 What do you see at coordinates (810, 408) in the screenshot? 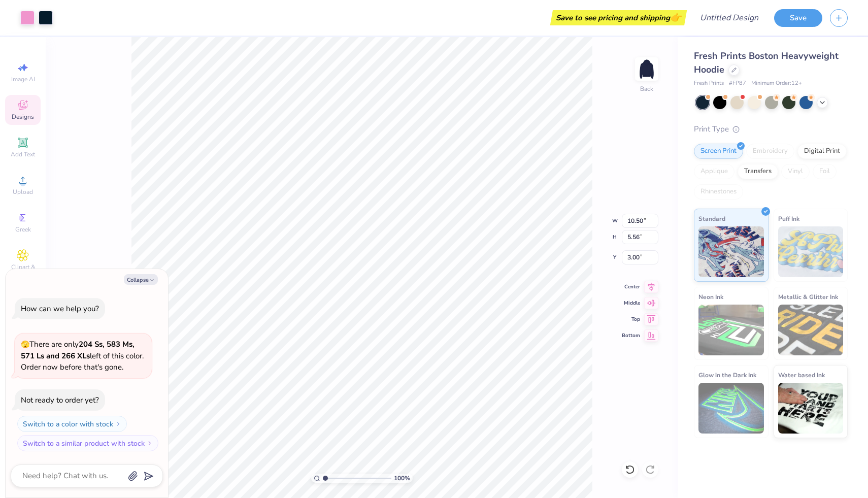
I see `img: Water based Ink` at bounding box center [810, 408].